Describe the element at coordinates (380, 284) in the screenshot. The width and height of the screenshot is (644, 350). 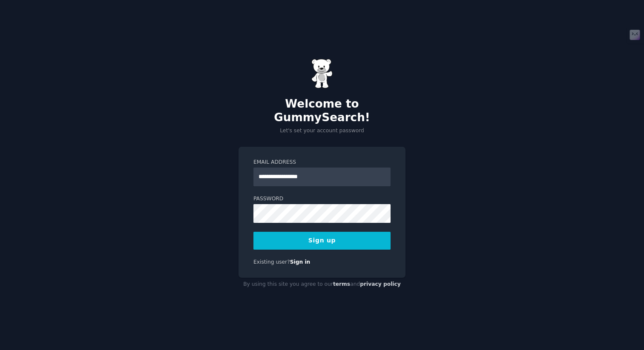
I see `a: privacy policy` at that location.